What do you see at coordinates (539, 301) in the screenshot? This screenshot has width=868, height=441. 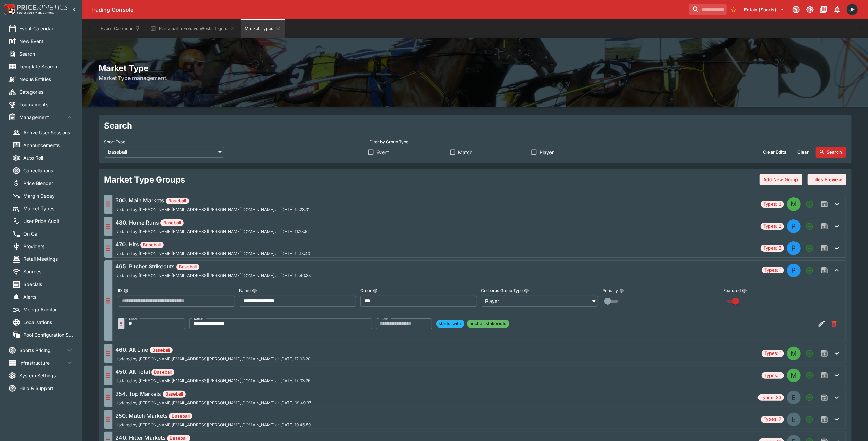 I see `div: Player` at bounding box center [539, 301].